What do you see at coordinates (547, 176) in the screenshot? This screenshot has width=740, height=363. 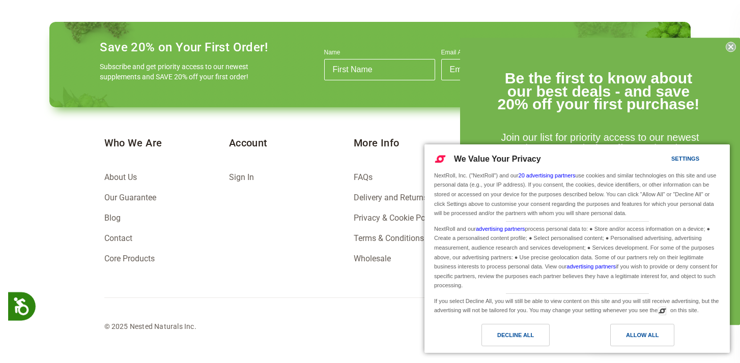 I see `a: 20 advertising partners` at bounding box center [547, 176].